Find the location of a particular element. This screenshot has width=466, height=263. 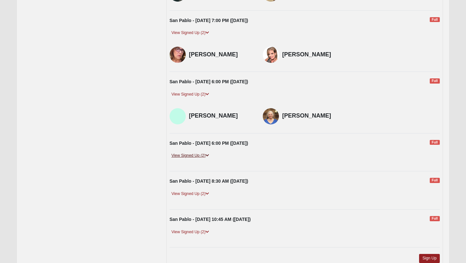

img: Flo Reed-Watkins is located at coordinates (271, 116).